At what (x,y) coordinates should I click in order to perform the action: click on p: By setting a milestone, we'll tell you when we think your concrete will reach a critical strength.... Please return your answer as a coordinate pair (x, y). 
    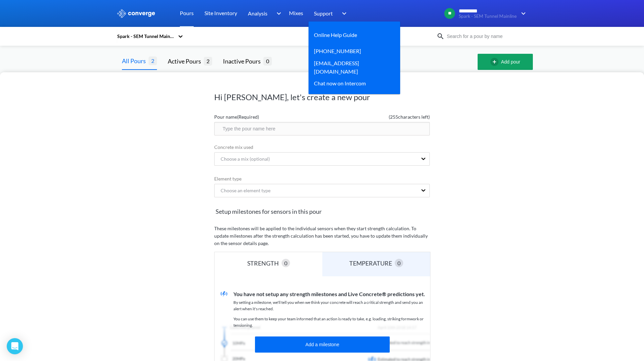
    Looking at the image, I should click on (331, 306).